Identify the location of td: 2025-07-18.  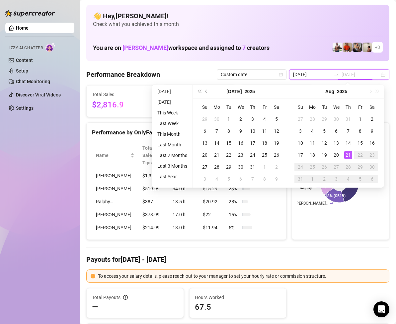
(265, 143).